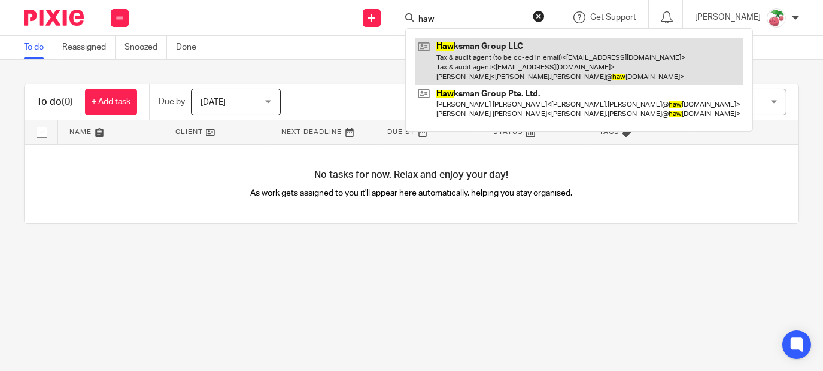 This screenshot has height=371, width=823. I want to click on input: Search, so click(471, 20).